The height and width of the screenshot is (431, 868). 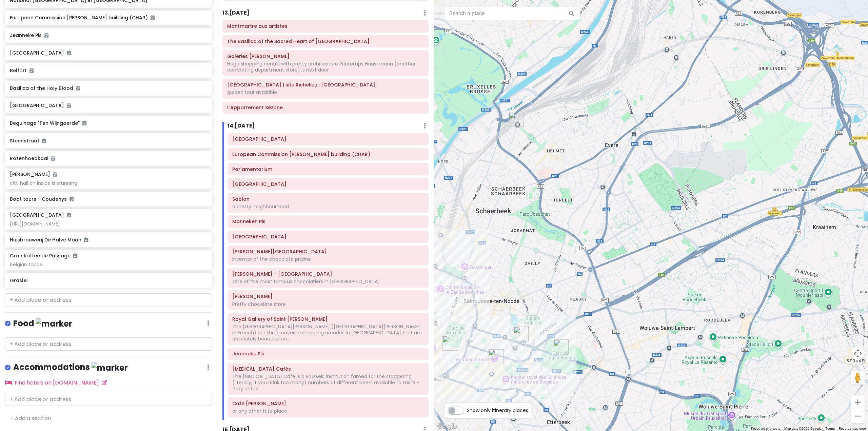 What do you see at coordinates (328, 304) in the screenshot?
I see `div: Pretty chocolate store` at bounding box center [328, 304].